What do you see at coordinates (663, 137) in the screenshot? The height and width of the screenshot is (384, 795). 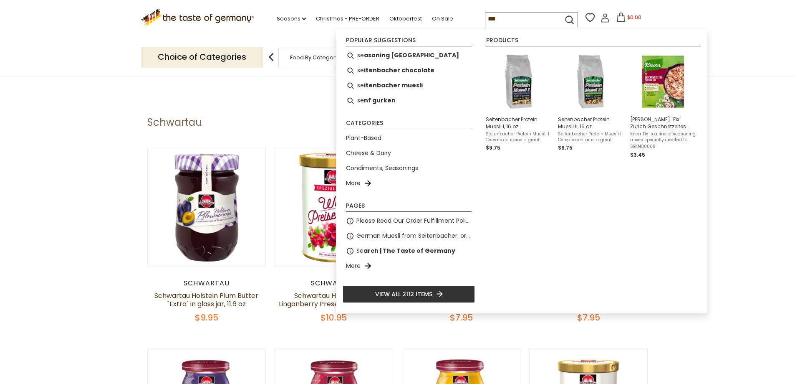 I see `span: Knorr Fix is a line of seasoning mixes specially created to flavor specific dishes representing G...` at bounding box center [663, 137].